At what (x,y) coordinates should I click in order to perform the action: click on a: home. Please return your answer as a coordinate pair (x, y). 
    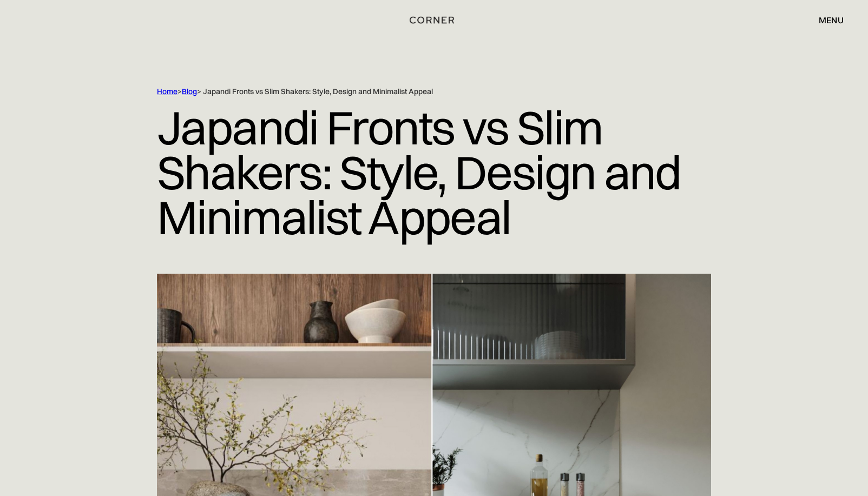
    Looking at the image, I should click on (434, 20).